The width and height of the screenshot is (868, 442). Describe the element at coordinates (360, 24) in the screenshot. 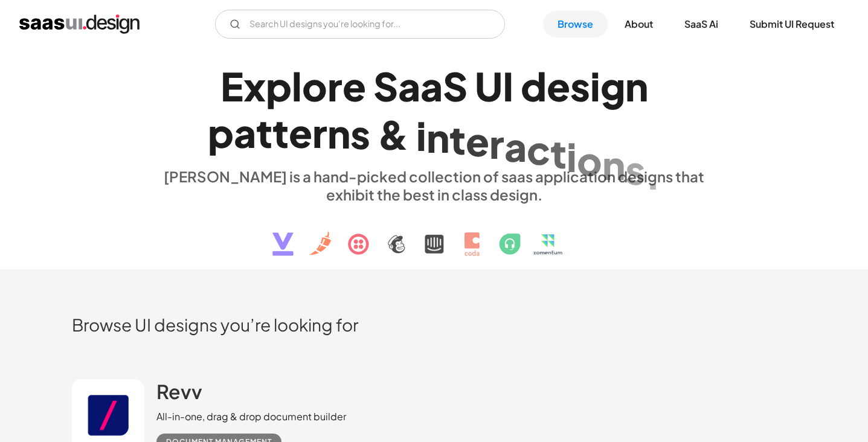

I see `form: Email Form` at that location.